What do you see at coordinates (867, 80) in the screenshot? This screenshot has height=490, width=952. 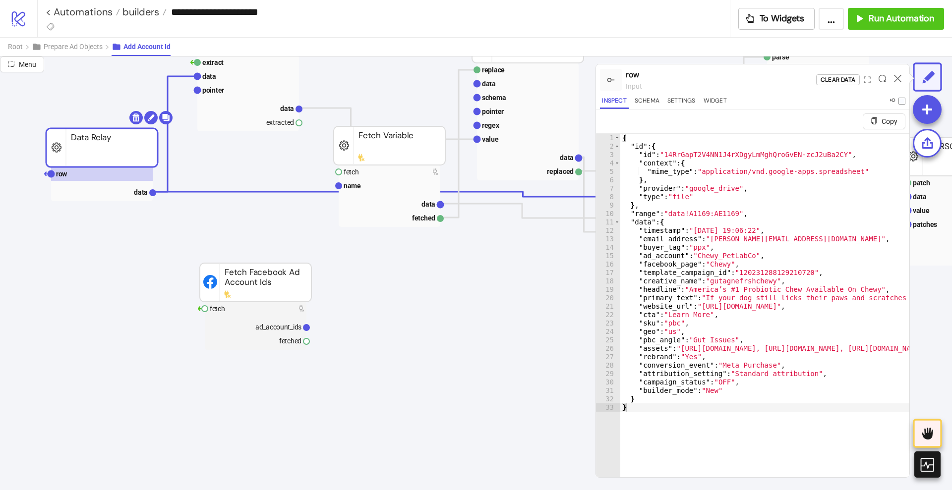 I see `span: expand` at bounding box center [867, 80].